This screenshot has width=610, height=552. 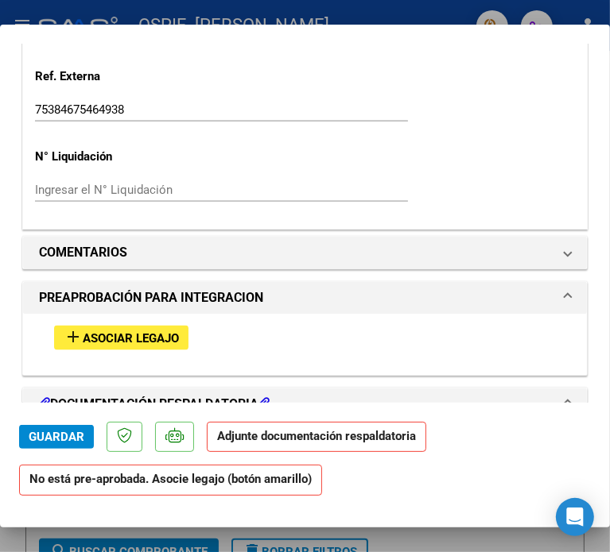 What do you see at coordinates (304, 405) in the screenshot?
I see `mat-expansion-panel-header: DOCUMENTACIÓN RESPALDATORIA` at bounding box center [304, 405].